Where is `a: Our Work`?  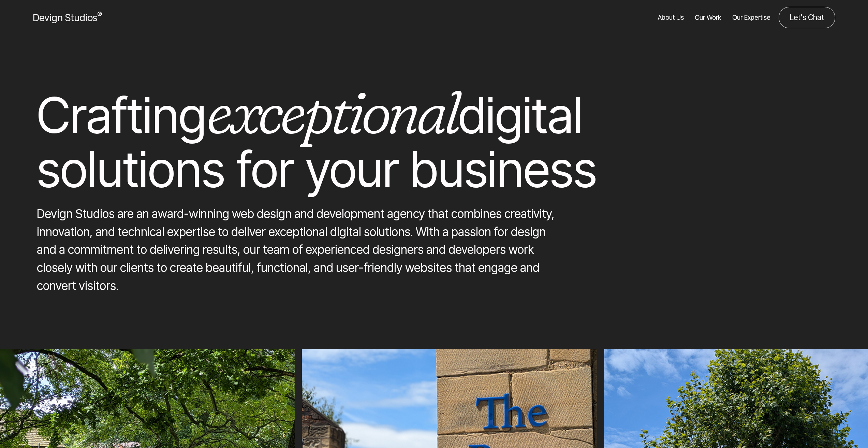
a: Our Work is located at coordinates (708, 17).